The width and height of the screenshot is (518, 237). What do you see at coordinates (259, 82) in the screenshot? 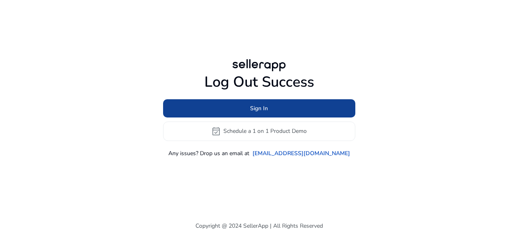
I see `h1: Log Out Success` at bounding box center [259, 82].